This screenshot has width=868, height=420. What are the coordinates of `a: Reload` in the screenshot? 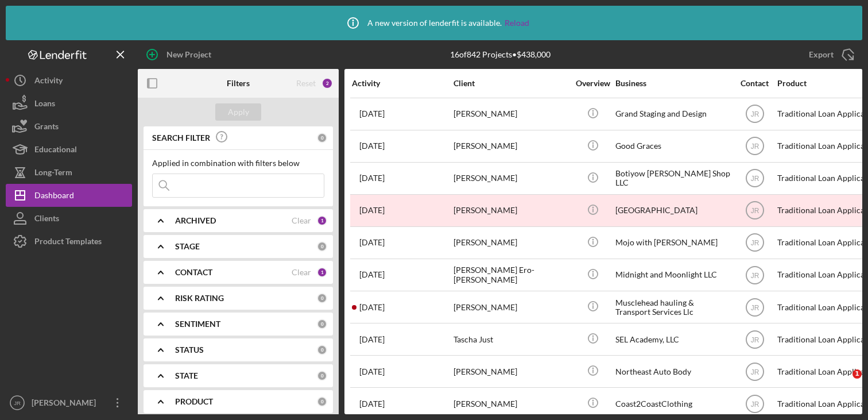 It's located at (516, 23).